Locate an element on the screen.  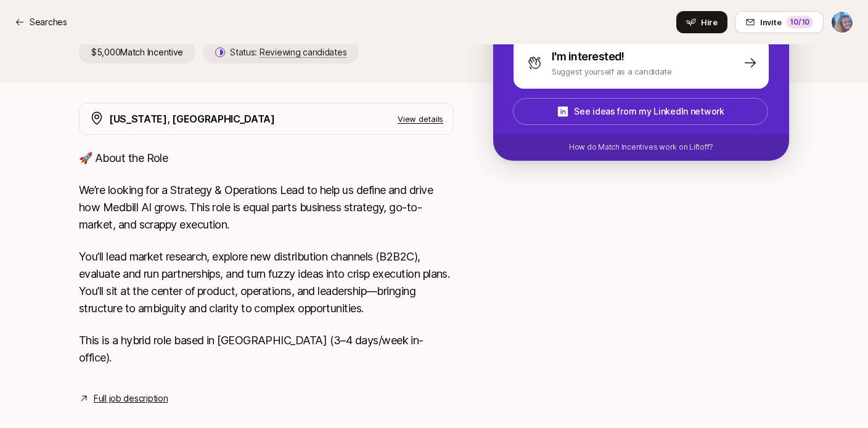
span: Invite is located at coordinates (771, 23).